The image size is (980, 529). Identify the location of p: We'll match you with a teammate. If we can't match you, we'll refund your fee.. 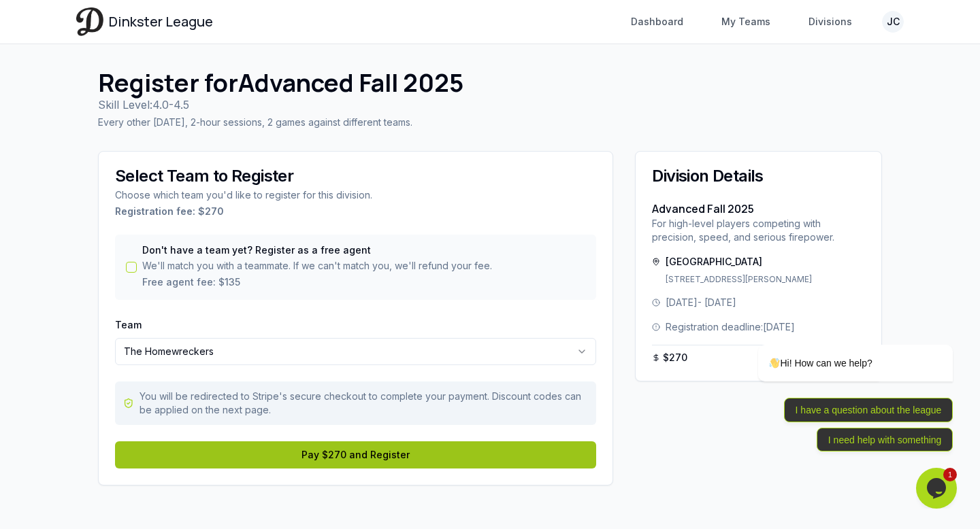
(317, 274).